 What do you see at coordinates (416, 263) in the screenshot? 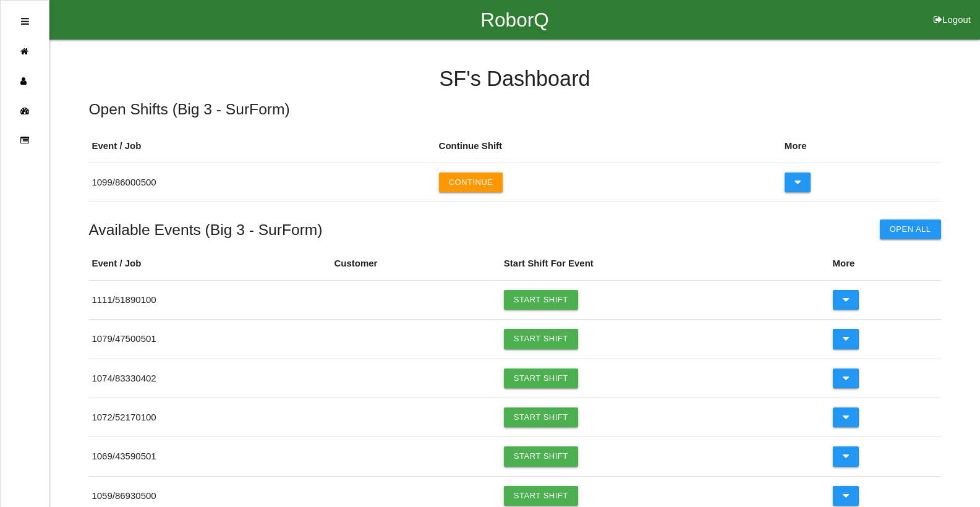
I see `th: Customer` at bounding box center [416, 263].